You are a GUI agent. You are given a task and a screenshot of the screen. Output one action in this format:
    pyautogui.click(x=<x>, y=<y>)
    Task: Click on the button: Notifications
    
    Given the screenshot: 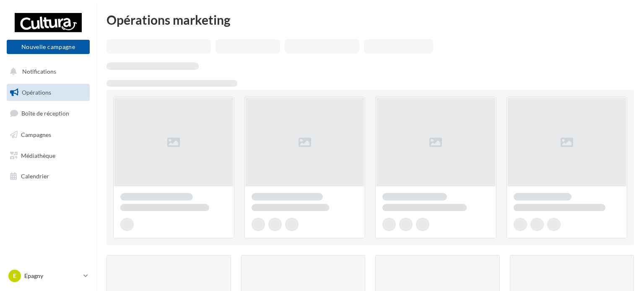 What is the action you would take?
    pyautogui.click(x=46, y=72)
    